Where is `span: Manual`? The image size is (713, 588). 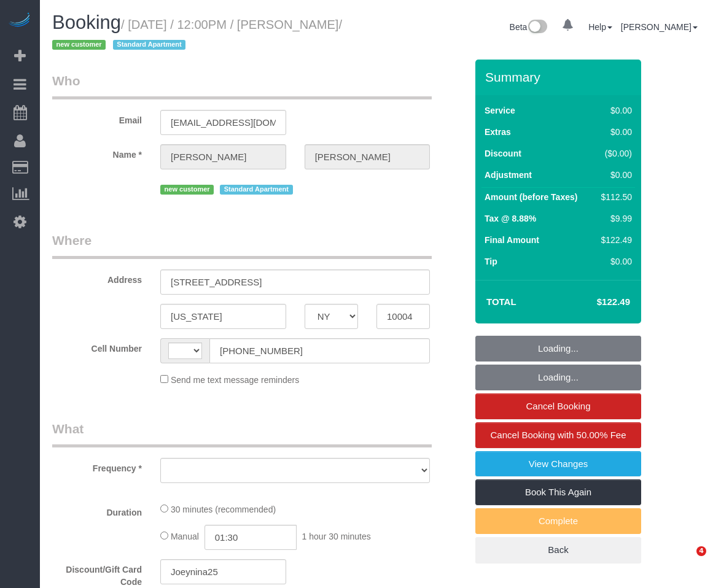 span: Manual is located at coordinates (185, 537).